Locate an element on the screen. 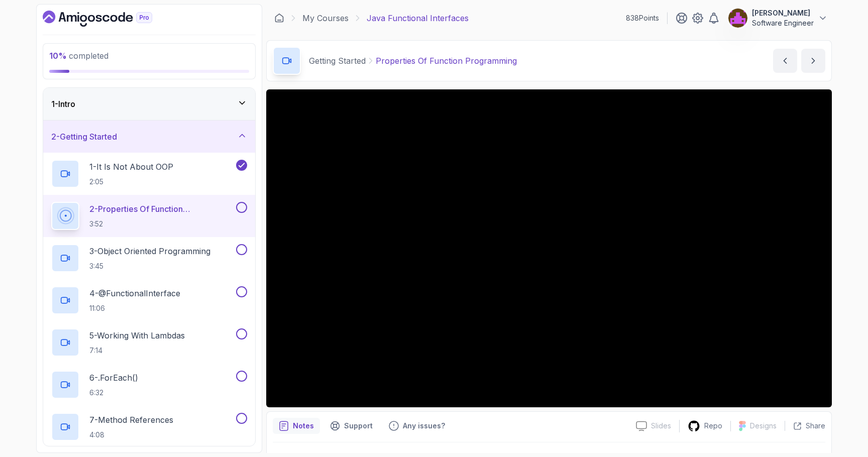 The width and height of the screenshot is (868, 457). p: 7:14 is located at coordinates (137, 351).